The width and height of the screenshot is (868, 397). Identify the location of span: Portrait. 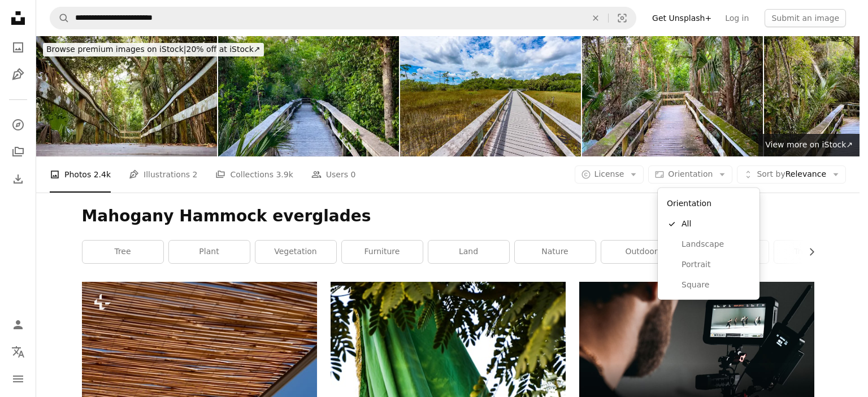
(716, 265).